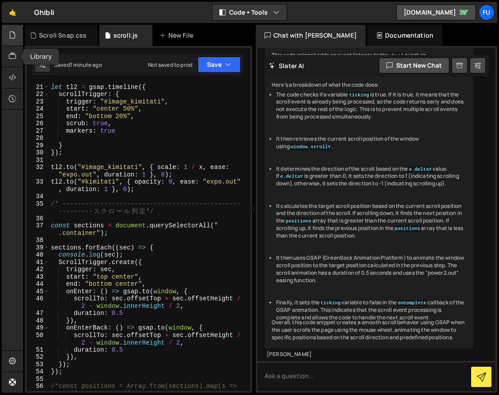 The width and height of the screenshot is (499, 395). Describe the element at coordinates (38, 102) in the screenshot. I see `div: 23` at that location.